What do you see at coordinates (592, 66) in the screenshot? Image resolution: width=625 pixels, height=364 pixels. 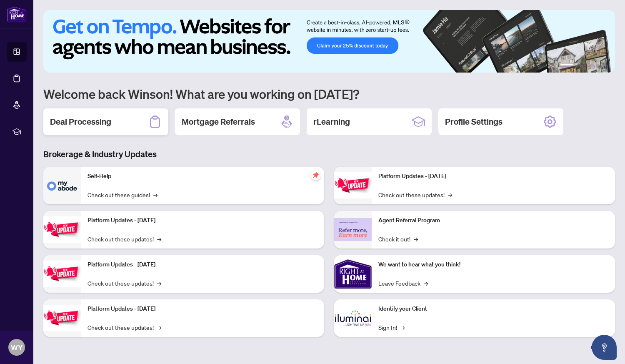 I see `button: 4` at bounding box center [592, 66].